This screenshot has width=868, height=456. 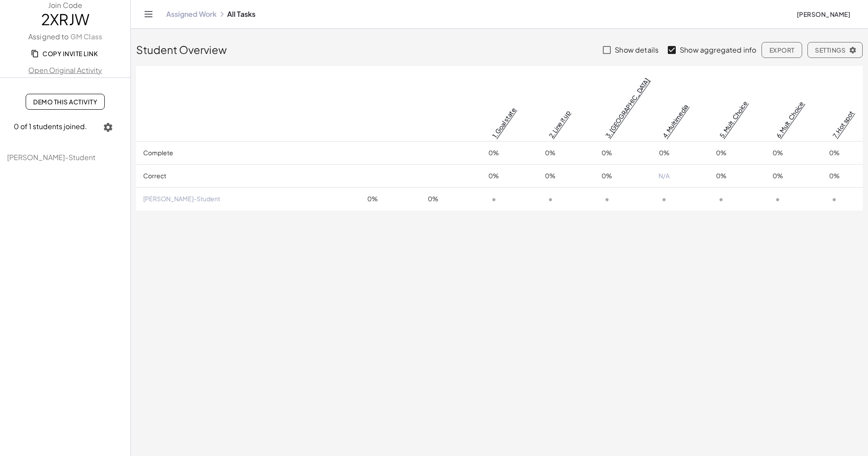 I want to click on div: N/A, so click(x=664, y=176).